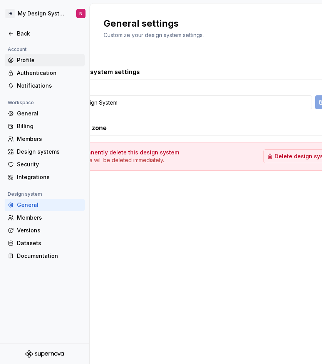 The height and width of the screenshot is (364, 322). Describe the element at coordinates (49, 177) in the screenshot. I see `div: Integrations` at that location.